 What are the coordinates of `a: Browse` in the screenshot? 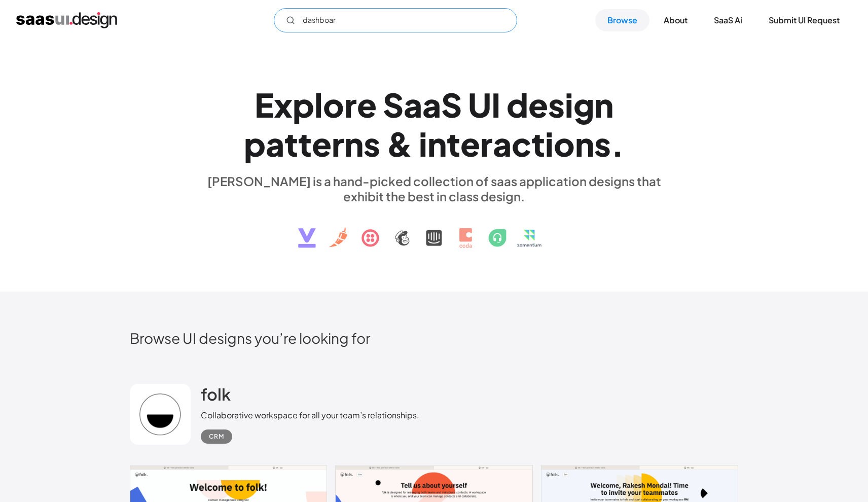 It's located at (622, 20).